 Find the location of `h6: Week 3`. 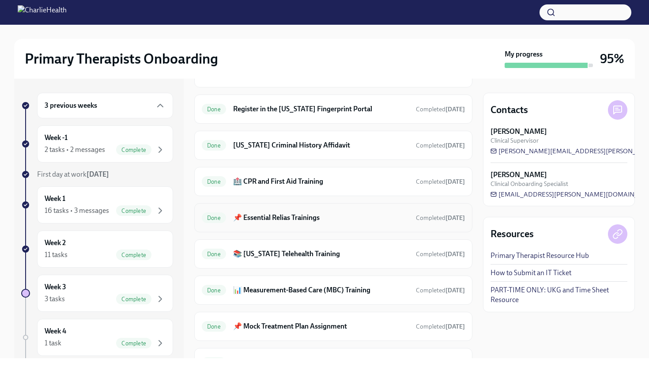

h6: Week 3 is located at coordinates (55, 287).